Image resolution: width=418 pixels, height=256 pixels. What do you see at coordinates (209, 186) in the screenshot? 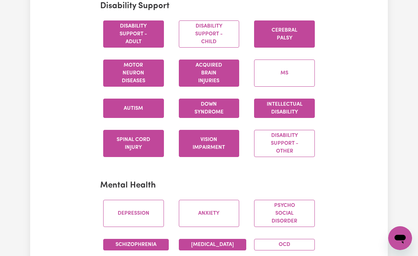
I see `h2: Mental Health` at bounding box center [209, 186].